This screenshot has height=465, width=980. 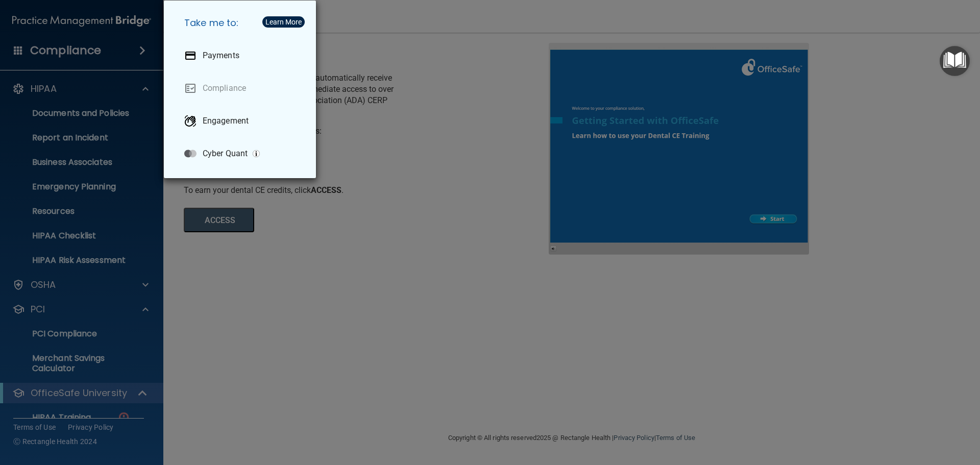 What do you see at coordinates (242, 88) in the screenshot?
I see `a: Compliance` at bounding box center [242, 88].